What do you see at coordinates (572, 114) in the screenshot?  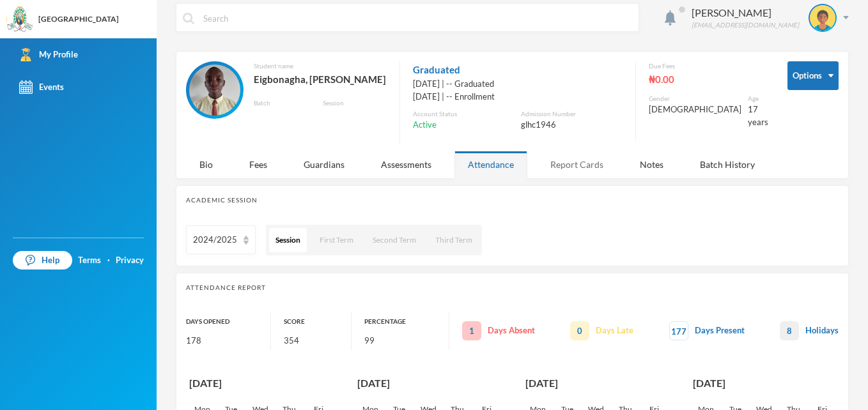 I see `div: Admission Number` at bounding box center [572, 114].